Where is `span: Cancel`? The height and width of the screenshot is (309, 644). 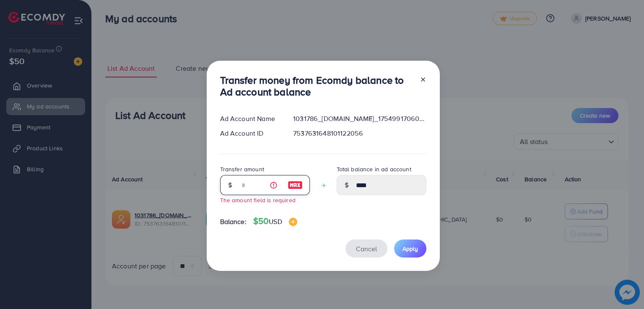 span: Cancel is located at coordinates (366, 249).